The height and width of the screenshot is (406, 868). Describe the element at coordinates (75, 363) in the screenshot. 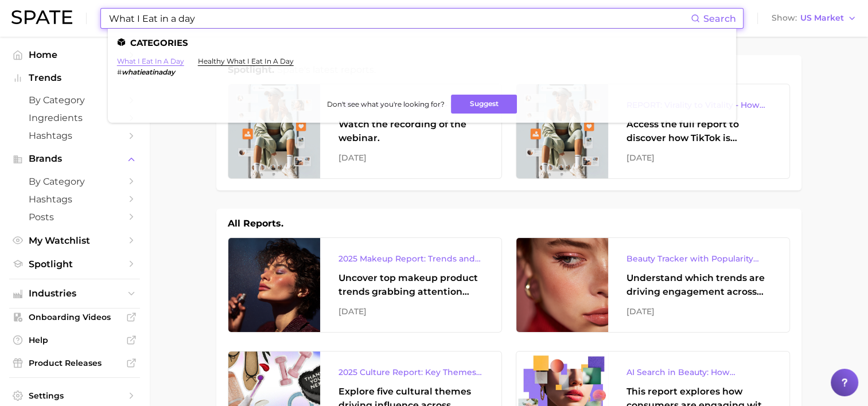

I see `a: Product Releases` at that location.